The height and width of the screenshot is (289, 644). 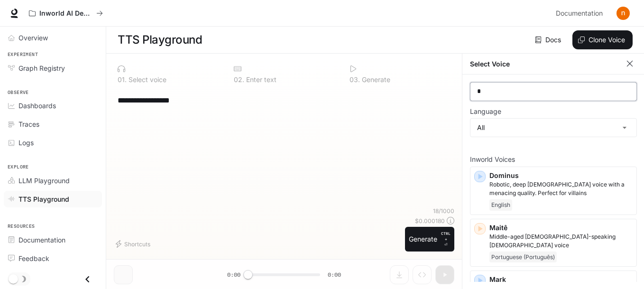 What do you see at coordinates (623, 13) in the screenshot?
I see `button: User avatar` at bounding box center [623, 13].